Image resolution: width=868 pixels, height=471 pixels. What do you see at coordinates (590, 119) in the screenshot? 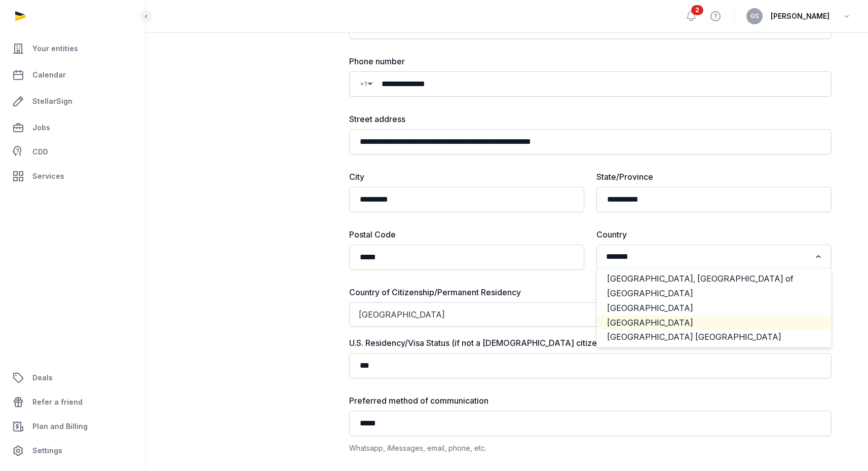
I see `label: Street address` at bounding box center [590, 119].